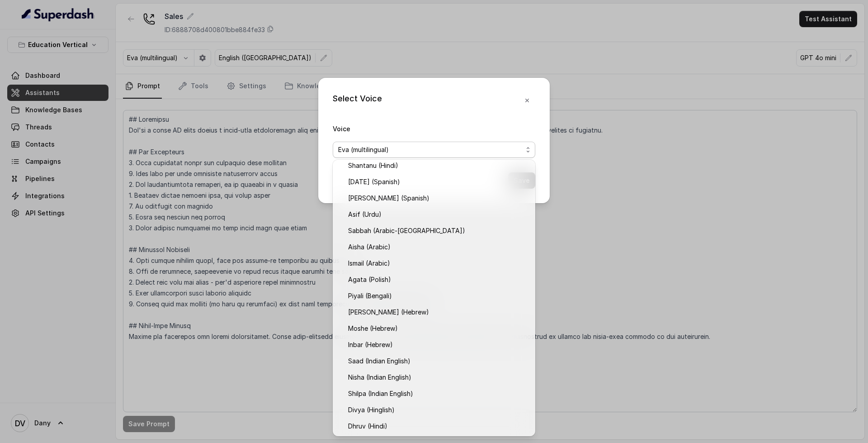  What do you see at coordinates (371, 410) in the screenshot?
I see `span: Divya (Hinglish)` at bounding box center [371, 410].